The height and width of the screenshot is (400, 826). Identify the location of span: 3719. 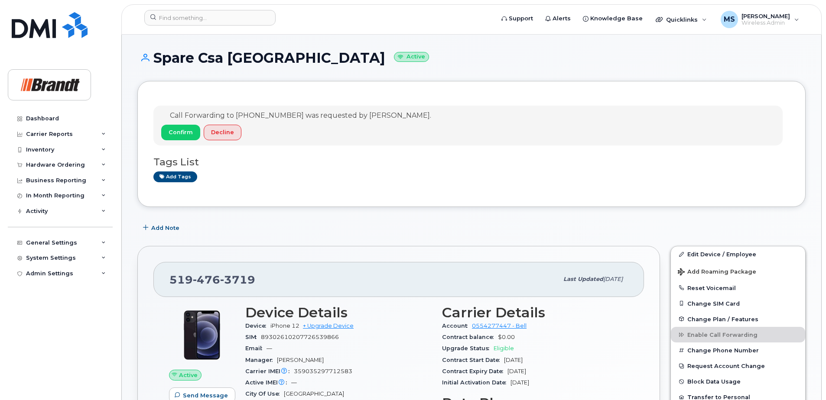
(237, 280).